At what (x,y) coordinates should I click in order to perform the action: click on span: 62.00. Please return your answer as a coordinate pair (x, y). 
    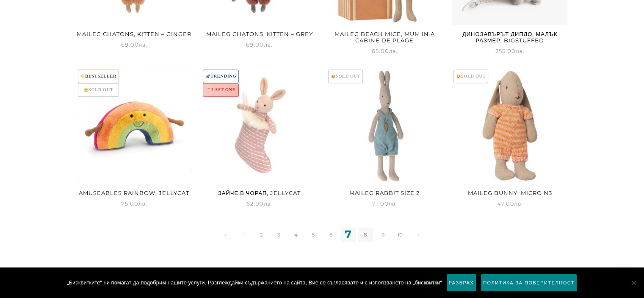
    Looking at the image, I should click on (259, 203).